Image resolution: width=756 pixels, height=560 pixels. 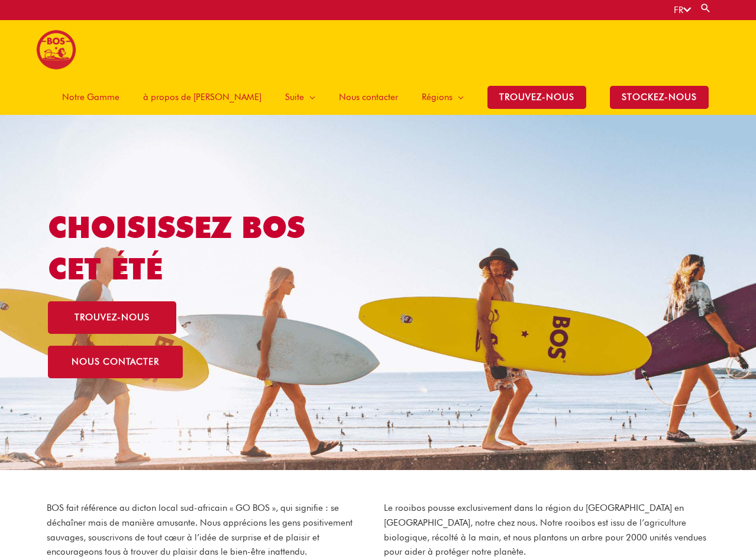 I want to click on span: stockez-nous, so click(x=659, y=97).